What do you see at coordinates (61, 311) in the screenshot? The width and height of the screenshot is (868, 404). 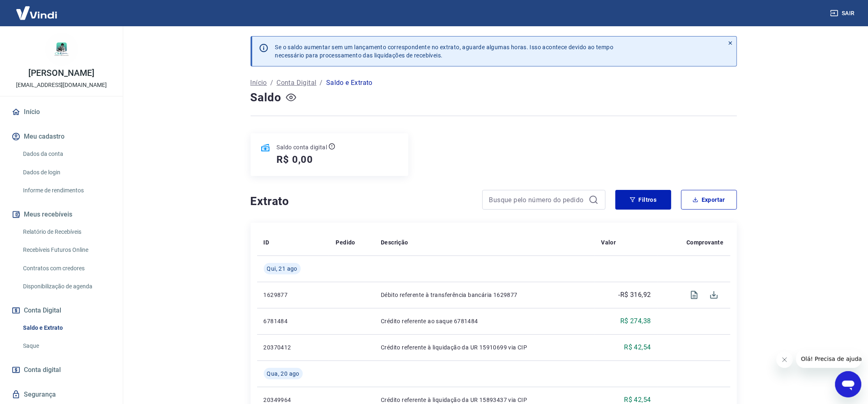 I see `button: Conta Digital` at bounding box center [61, 311].